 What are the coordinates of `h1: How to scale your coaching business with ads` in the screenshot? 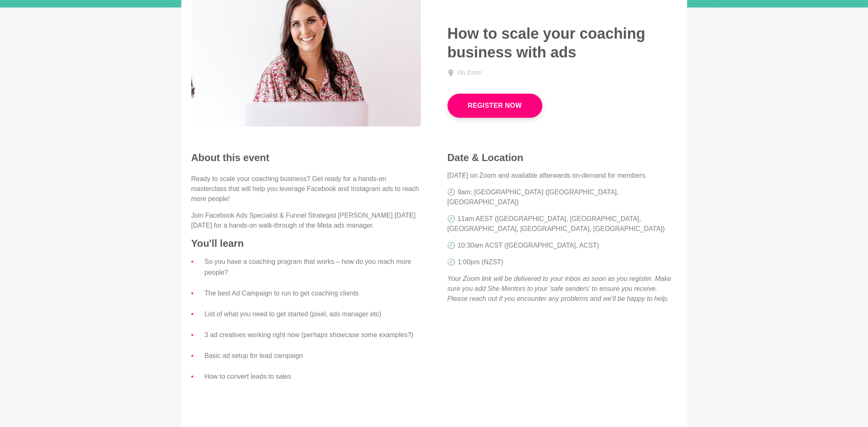 It's located at (563, 43).